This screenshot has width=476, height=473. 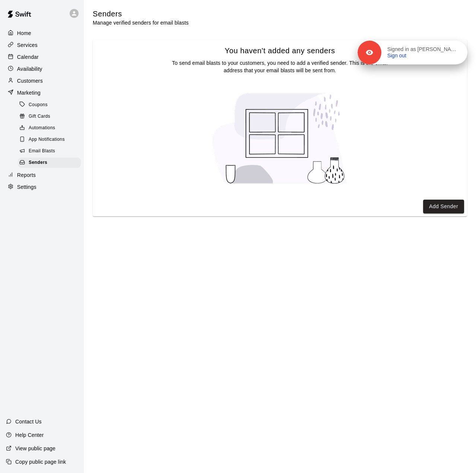 I want to click on button: Add Sender, so click(x=444, y=206).